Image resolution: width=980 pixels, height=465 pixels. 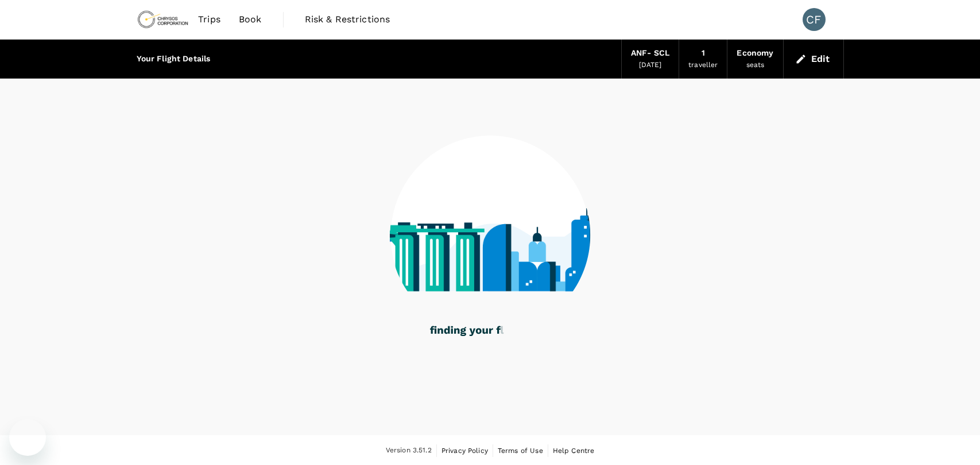 What do you see at coordinates (573, 451) in the screenshot?
I see `span: Help Centre` at bounding box center [573, 451].